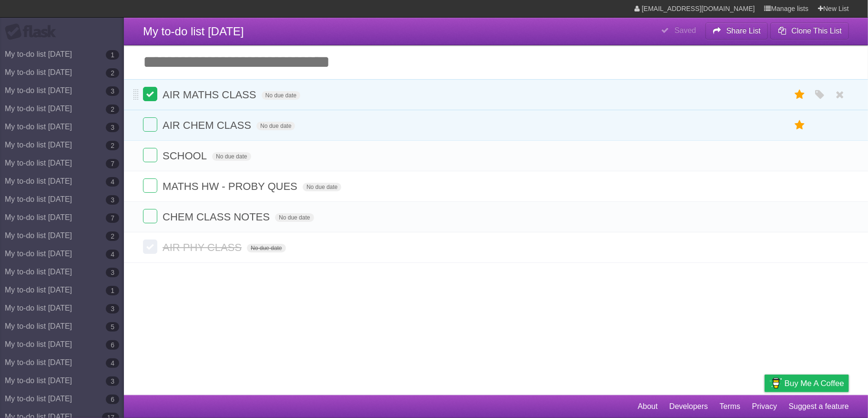 This screenshot has height=418, width=868. Describe the element at coordinates (34, 32) in the screenshot. I see `div: Flask` at that location.